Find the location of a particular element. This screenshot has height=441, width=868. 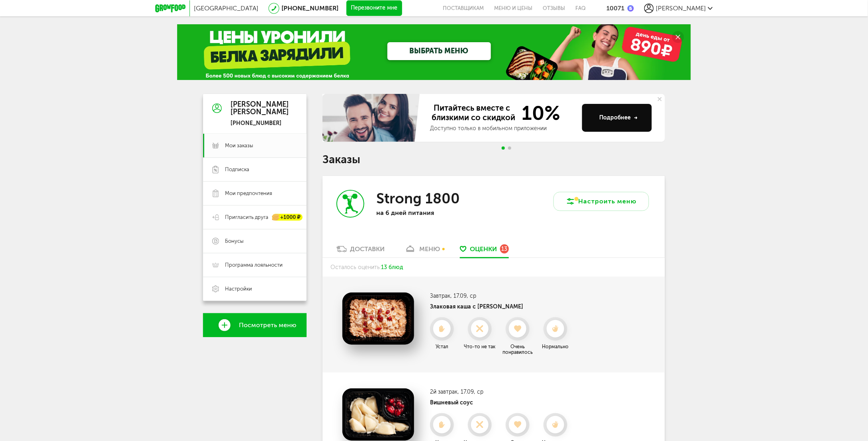

p: на 6 дней питания is located at coordinates (428, 212).